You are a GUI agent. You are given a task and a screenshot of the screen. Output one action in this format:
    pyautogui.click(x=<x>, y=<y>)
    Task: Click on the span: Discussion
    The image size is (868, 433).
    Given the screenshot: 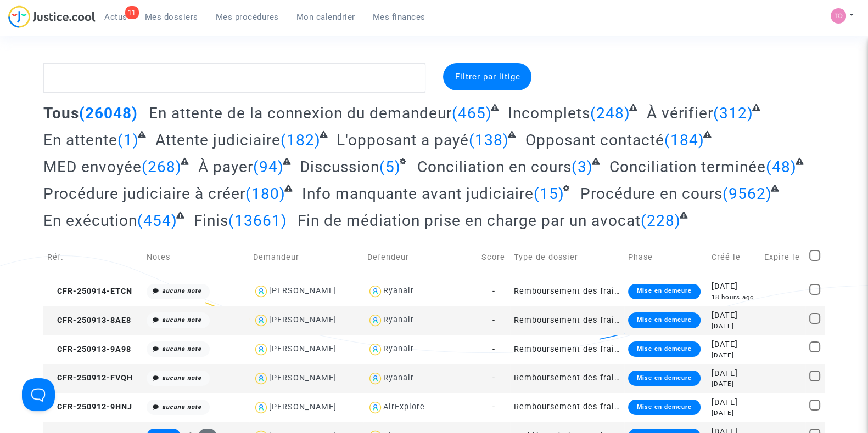 What is the action you would take?
    pyautogui.click(x=339, y=166)
    